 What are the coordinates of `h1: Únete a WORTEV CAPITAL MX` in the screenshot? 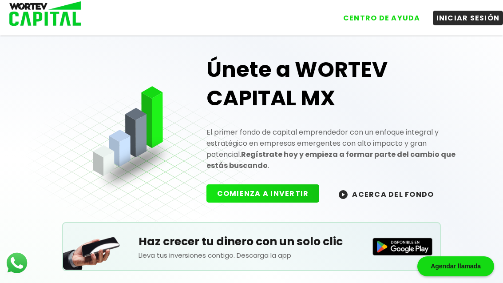 It's located at (342, 84).